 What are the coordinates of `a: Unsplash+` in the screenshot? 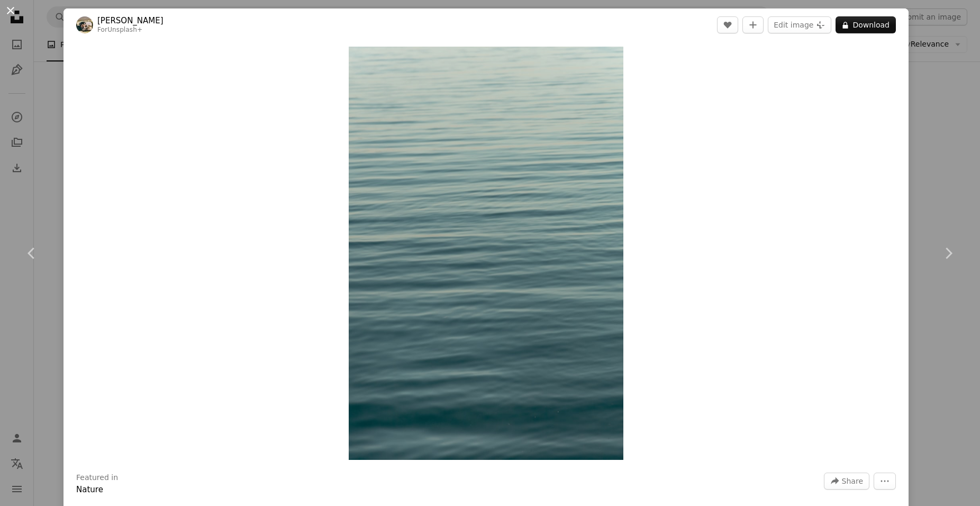 It's located at (125, 29).